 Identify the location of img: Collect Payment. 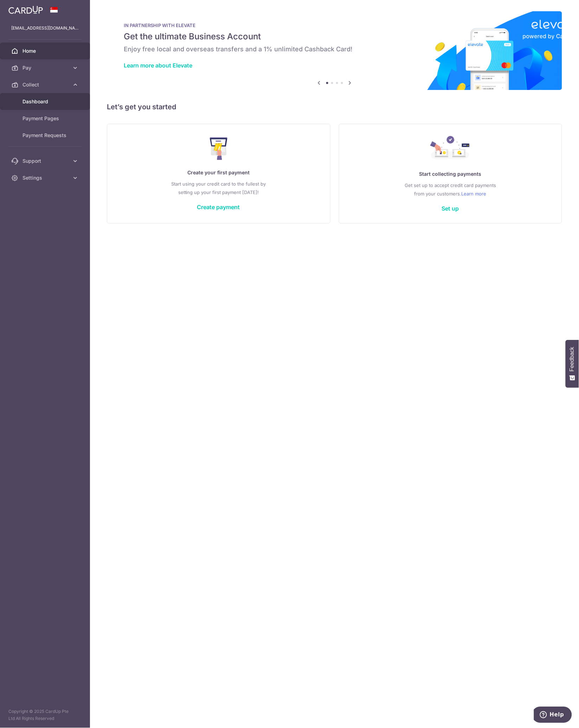
(450, 149).